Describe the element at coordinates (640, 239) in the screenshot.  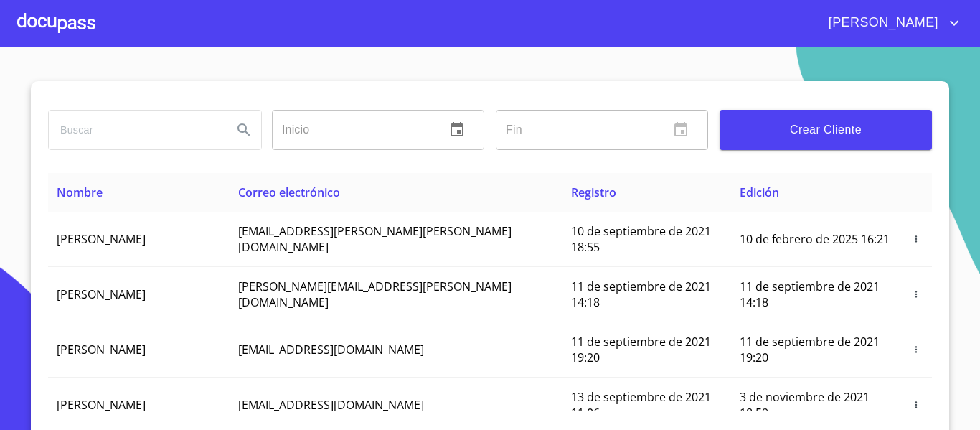
I see `span: 10 de septiembre de 2021 18:55` at that location.